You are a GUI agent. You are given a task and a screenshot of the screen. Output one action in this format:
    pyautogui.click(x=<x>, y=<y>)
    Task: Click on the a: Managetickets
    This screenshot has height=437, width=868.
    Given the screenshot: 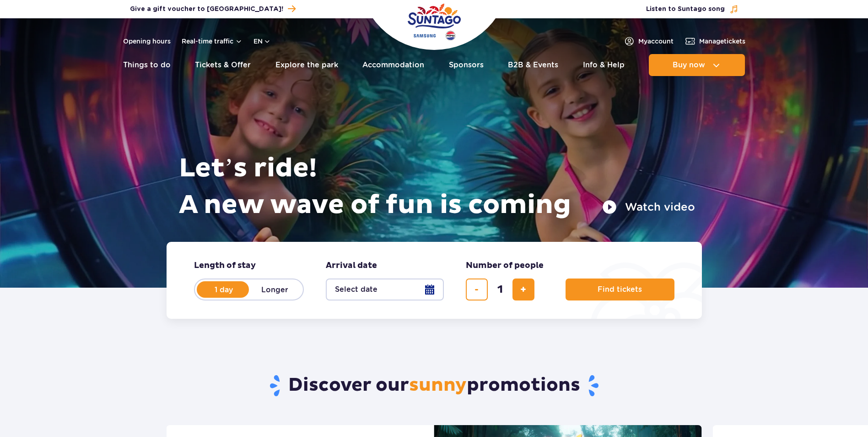 What is the action you would take?
    pyautogui.click(x=715, y=42)
    